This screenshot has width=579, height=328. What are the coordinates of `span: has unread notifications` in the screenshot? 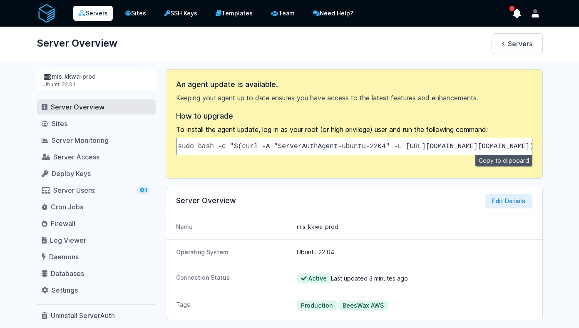 It's located at (512, 8).